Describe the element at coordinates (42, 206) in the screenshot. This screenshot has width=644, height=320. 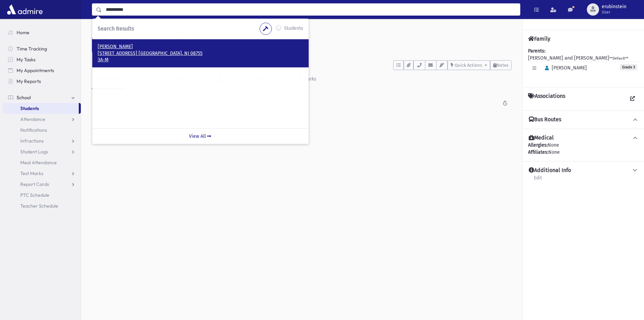
I see `a: Teacher Schedule` at that location.